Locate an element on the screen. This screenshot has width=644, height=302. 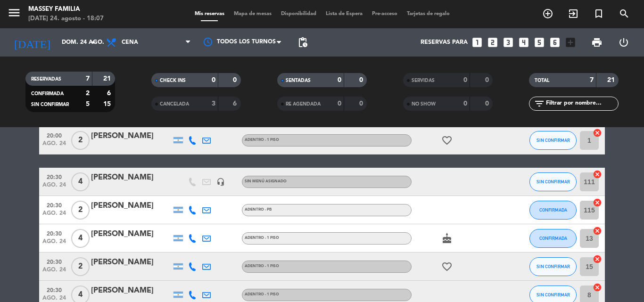
i: turned_in_not is located at coordinates (599, 14).